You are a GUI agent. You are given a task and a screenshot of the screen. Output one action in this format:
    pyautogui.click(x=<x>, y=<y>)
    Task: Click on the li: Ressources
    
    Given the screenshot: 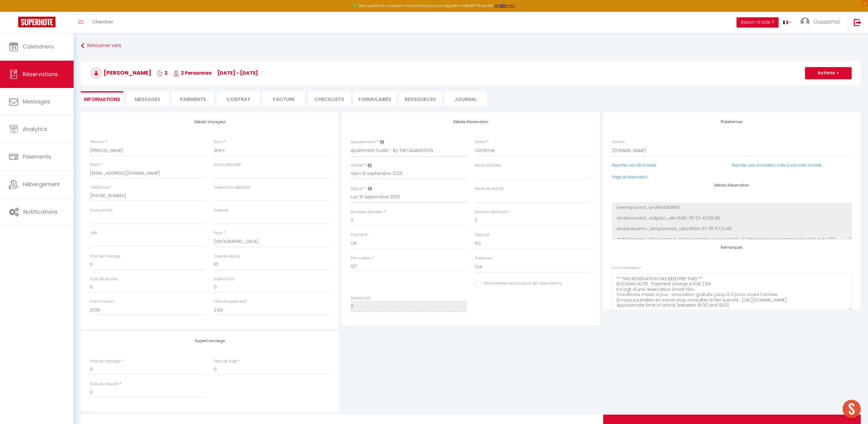 What is the action you would take?
    pyautogui.click(x=421, y=99)
    